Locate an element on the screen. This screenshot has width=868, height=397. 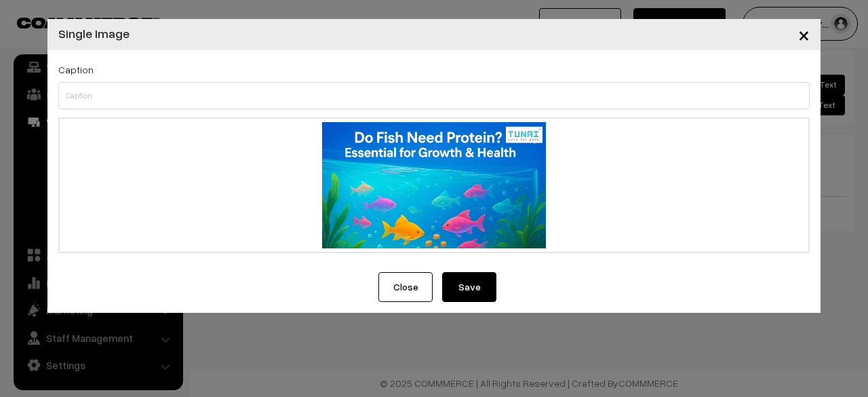
input: Caption is located at coordinates (434, 96).